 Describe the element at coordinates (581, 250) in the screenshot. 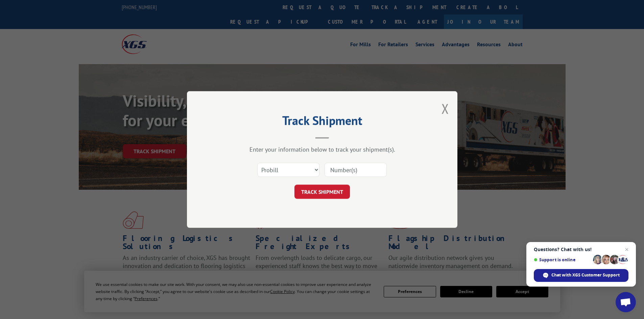

I see `span: Questions? Chat with us!` at that location.